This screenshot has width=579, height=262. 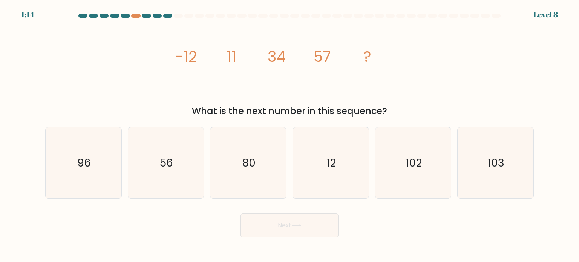 What do you see at coordinates (84, 162) in the screenshot?
I see `text: 96` at bounding box center [84, 162].